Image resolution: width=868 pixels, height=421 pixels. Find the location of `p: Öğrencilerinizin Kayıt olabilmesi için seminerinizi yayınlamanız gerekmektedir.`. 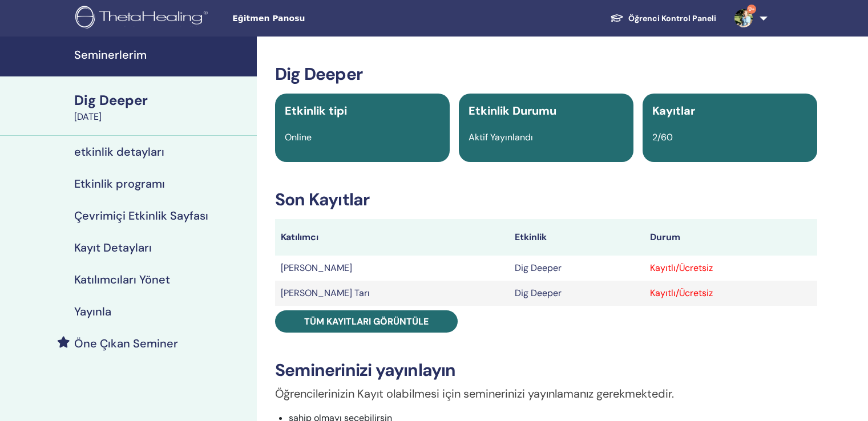

p: Öğrencilerinizin Kayıt olabilmesi için seminerinizi yayınlamanız gerekmektedir. is located at coordinates (547, 394).